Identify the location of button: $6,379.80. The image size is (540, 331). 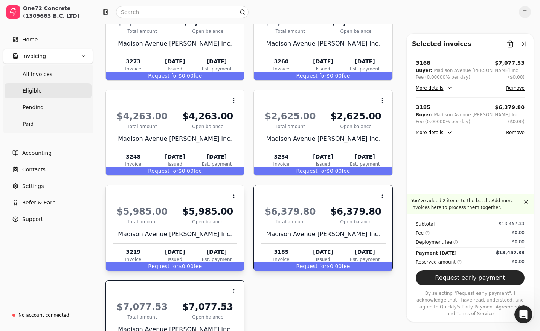
(510, 107).